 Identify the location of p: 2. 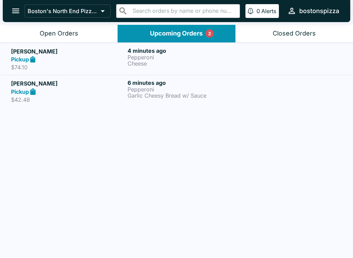
(210, 33).